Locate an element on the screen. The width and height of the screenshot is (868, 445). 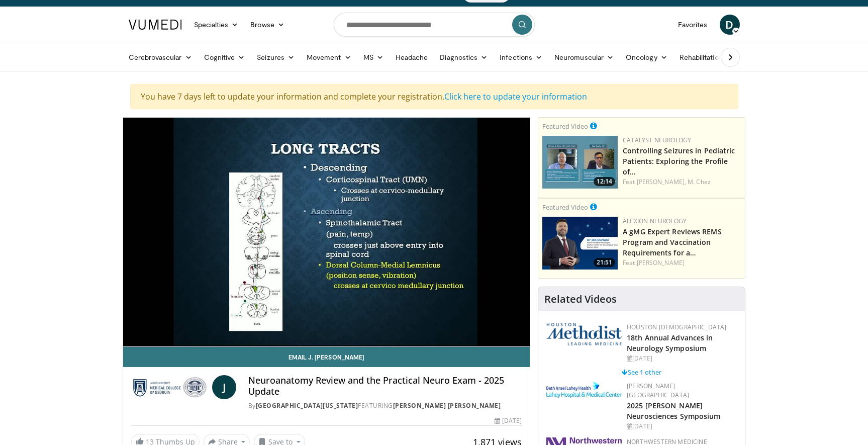
input: Search topics, interventions is located at coordinates (434, 25).